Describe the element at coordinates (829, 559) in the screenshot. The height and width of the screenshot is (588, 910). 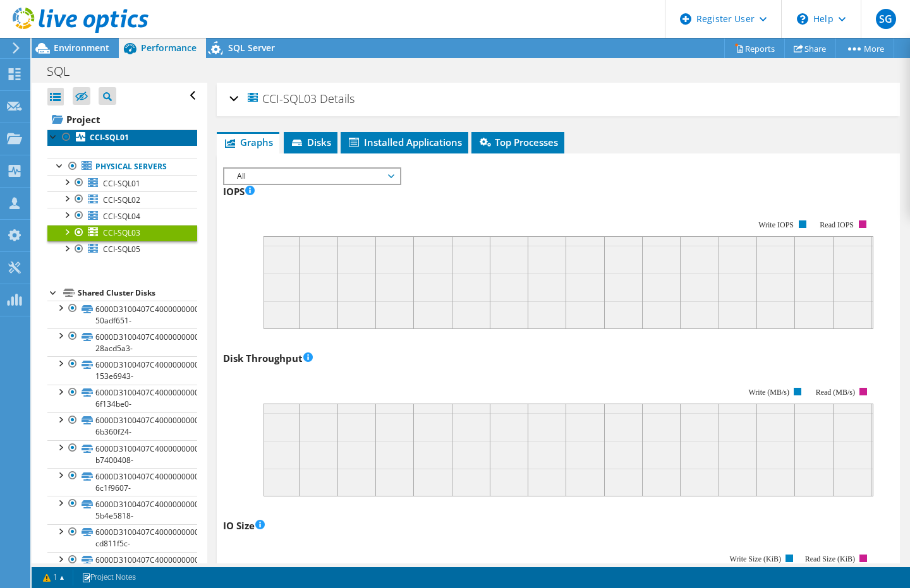
I see `text: Read Size (KiB)` at that location.